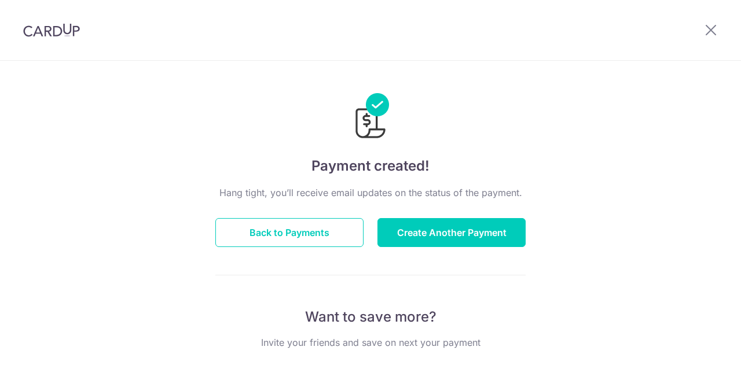  What do you see at coordinates (371, 317) in the screenshot?
I see `p: Want to save more?` at bounding box center [371, 317].